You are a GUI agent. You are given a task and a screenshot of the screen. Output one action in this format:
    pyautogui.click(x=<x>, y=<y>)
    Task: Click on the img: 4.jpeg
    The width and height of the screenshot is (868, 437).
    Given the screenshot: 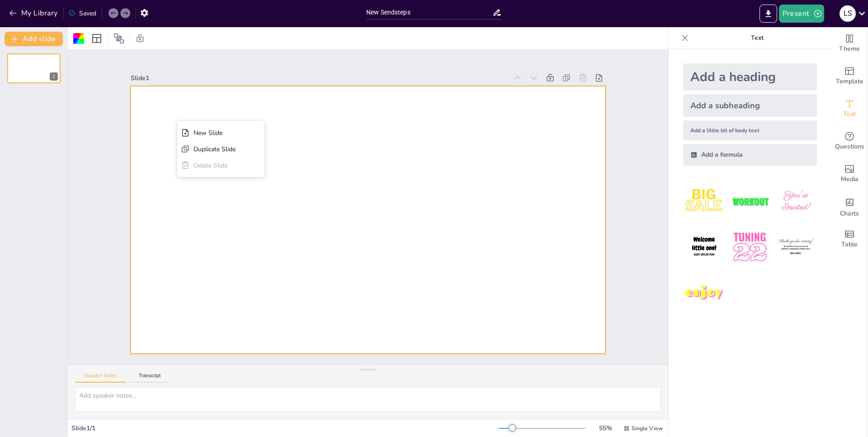 What is the action you would take?
    pyautogui.click(x=704, y=247)
    